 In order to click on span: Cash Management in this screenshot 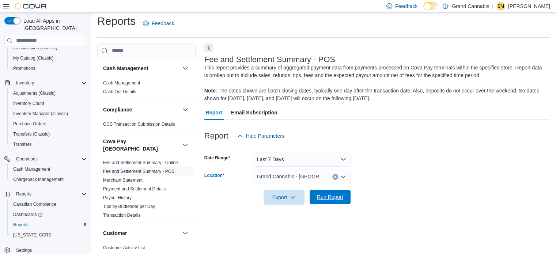, I will do `click(121, 83)`.